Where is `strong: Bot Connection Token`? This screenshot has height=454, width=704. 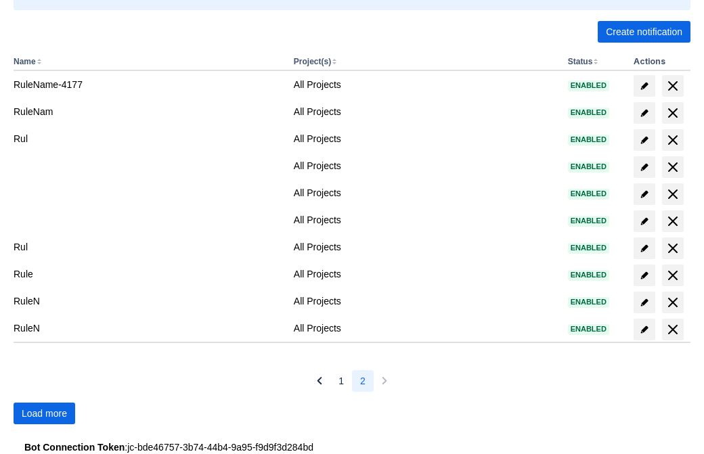 strong: Bot Connection Token is located at coordinates (74, 447).